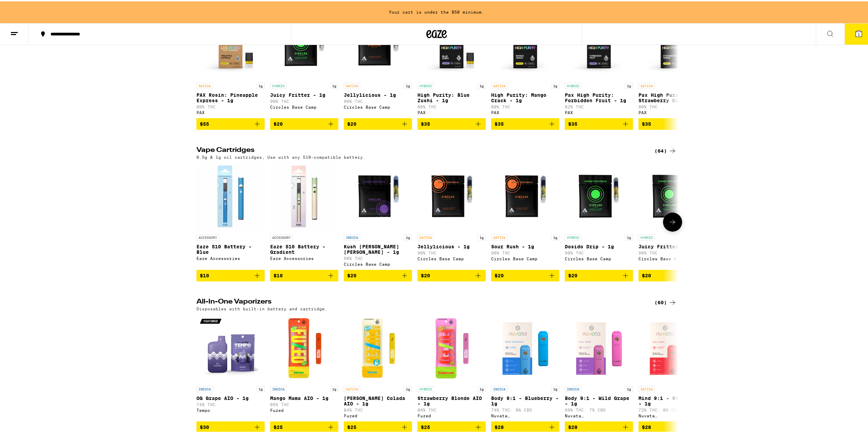  I want to click on a: Open page for Mango Mama AIO - 1g from Fuzed, so click(304, 367).